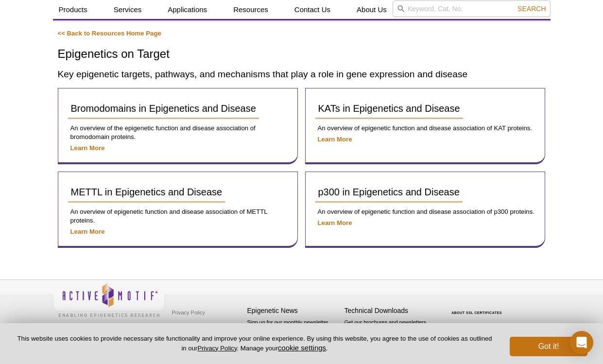  I want to click on span: KATs in Epigenetics and Disease, so click(389, 108).